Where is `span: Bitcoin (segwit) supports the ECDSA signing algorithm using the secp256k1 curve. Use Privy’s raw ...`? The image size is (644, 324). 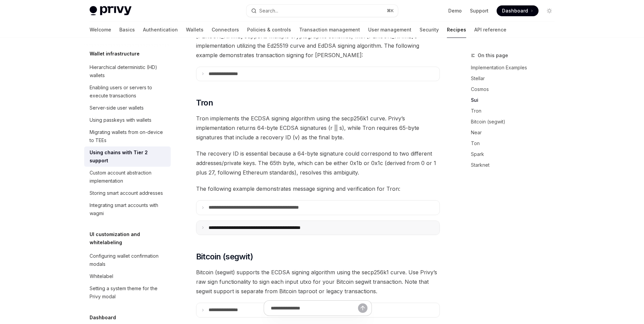
span: Bitcoin (segwit) supports the ECDSA signing algorithm using the secp256k1 curve. Use Privy’s raw ... is located at coordinates (318, 282).